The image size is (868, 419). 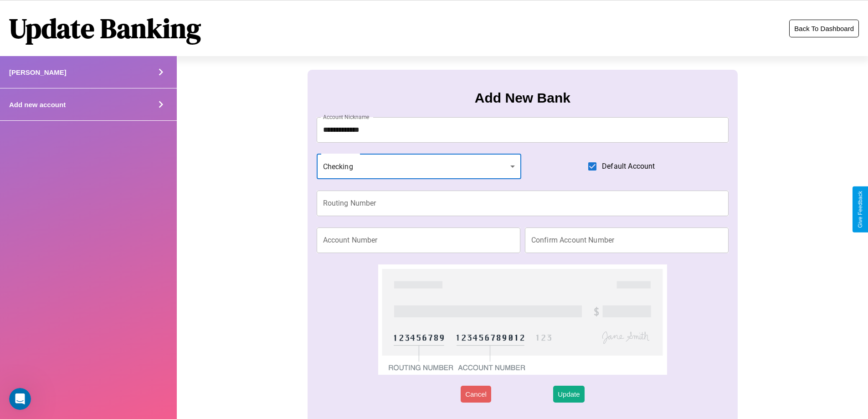 I want to click on div: Checking, so click(x=420, y=166).